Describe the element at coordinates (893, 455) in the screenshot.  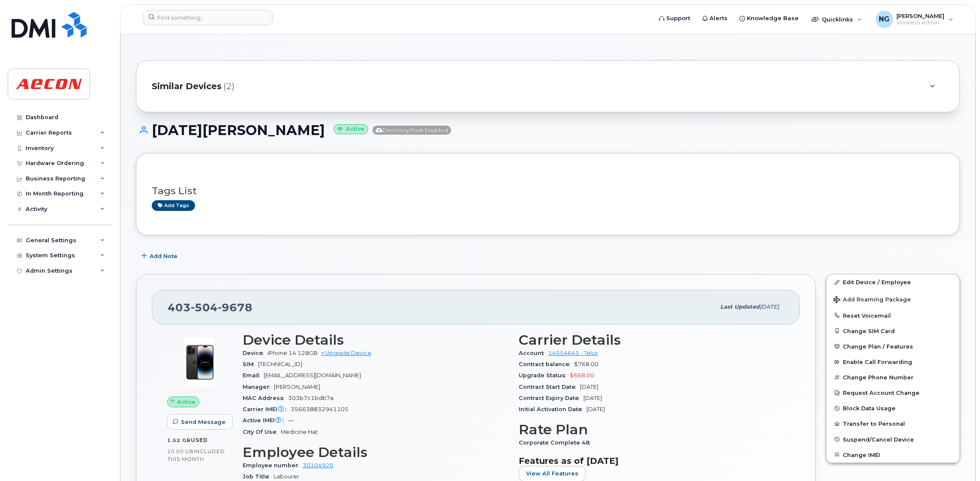
I see `button: Change IMEI` at that location.